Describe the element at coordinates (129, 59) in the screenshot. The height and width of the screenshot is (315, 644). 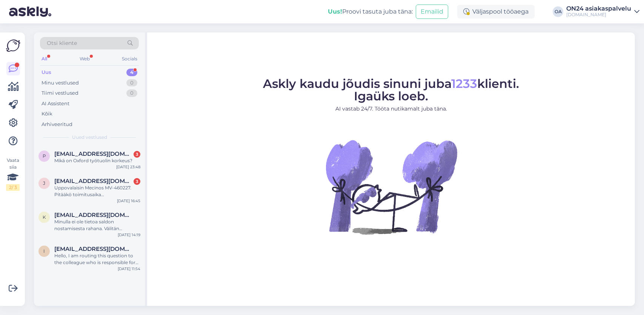
I see `div: Socials` at that location.